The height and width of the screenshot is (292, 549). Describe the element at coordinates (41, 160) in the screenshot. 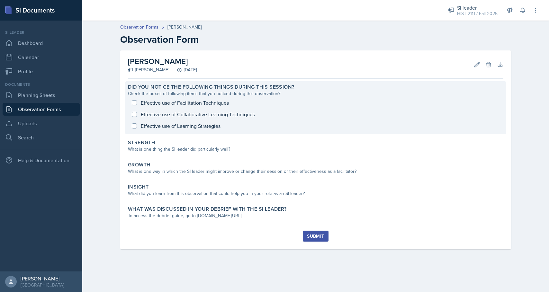

I see `div: Help & Documentation` at that location.